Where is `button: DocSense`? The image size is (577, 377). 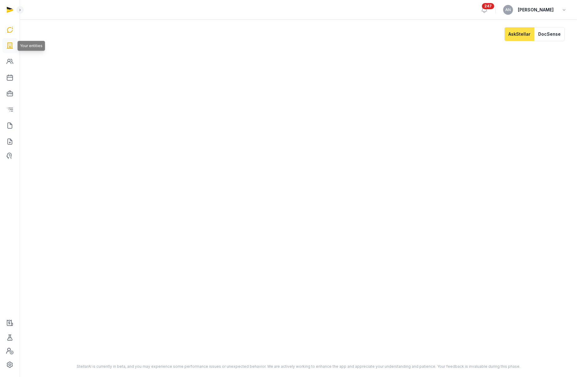
button: DocSense is located at coordinates (550, 34).